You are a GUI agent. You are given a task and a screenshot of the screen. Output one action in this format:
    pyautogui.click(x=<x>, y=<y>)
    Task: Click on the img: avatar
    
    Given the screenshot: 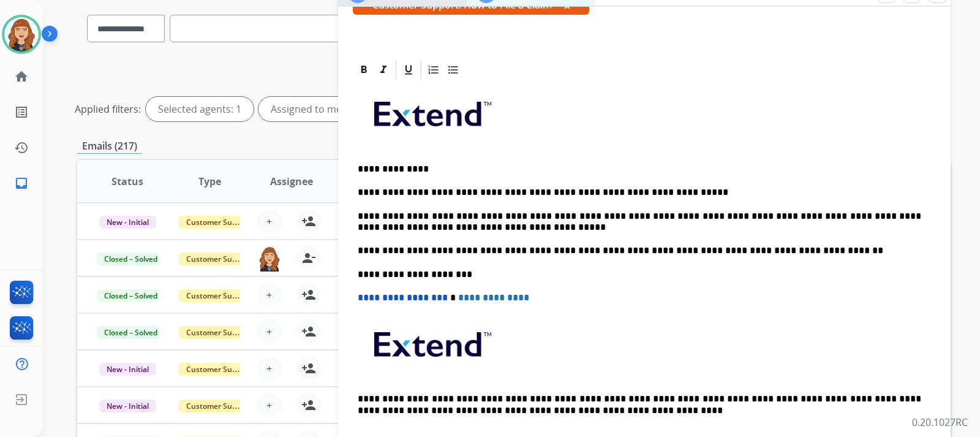 What is the action you would take?
    pyautogui.click(x=21, y=34)
    